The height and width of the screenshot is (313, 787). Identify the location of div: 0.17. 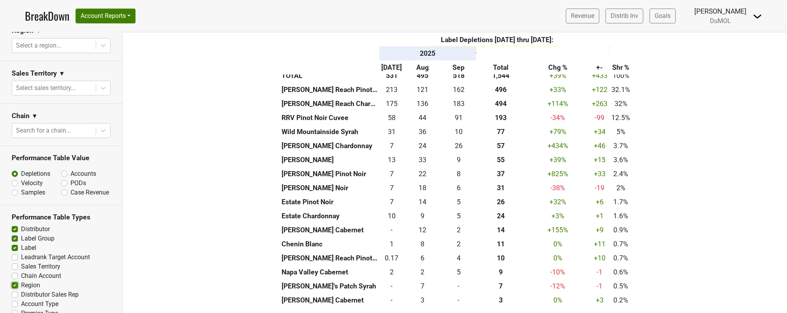
(392, 258).